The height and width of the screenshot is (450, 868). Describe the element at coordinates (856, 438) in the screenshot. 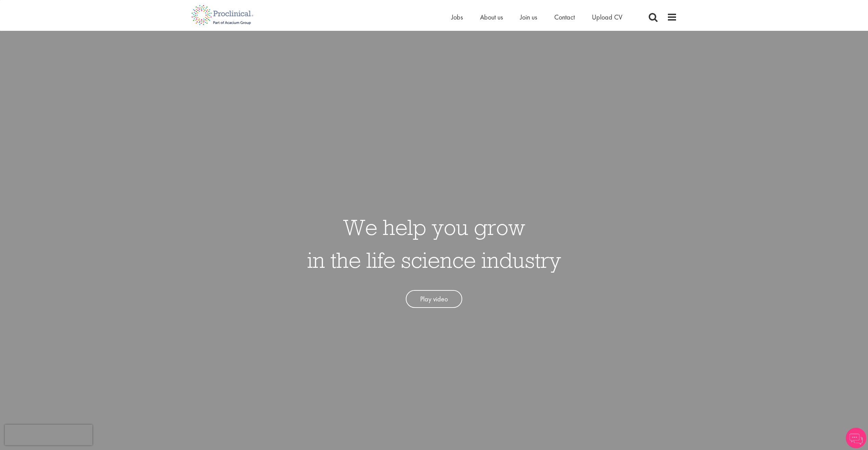

I see `img: Chatbot` at that location.